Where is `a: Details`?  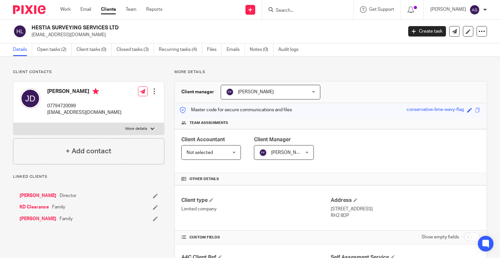
a: Details is located at coordinates (22, 50).